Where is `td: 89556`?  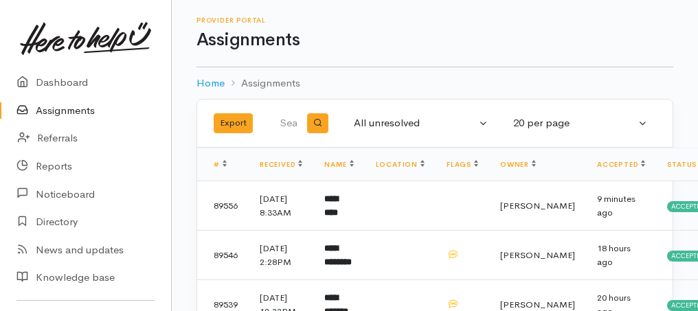
td: 89556 is located at coordinates (223, 206).